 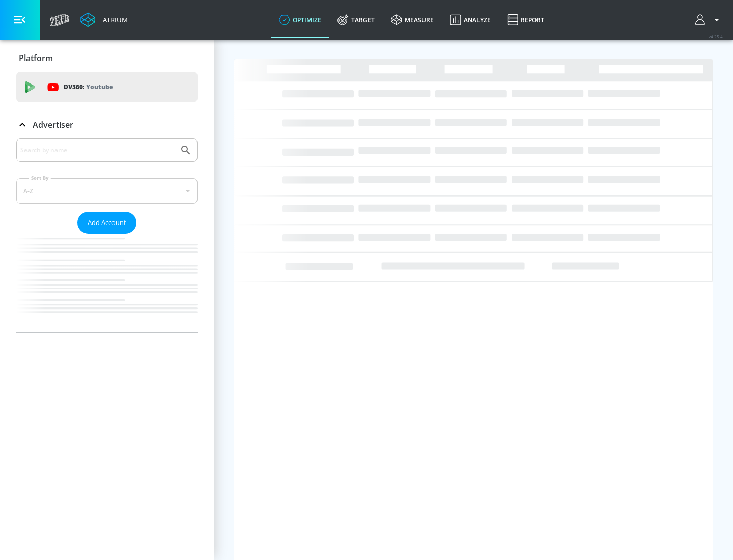 What do you see at coordinates (97, 150) in the screenshot?
I see `input: Search by name` at bounding box center [97, 150].